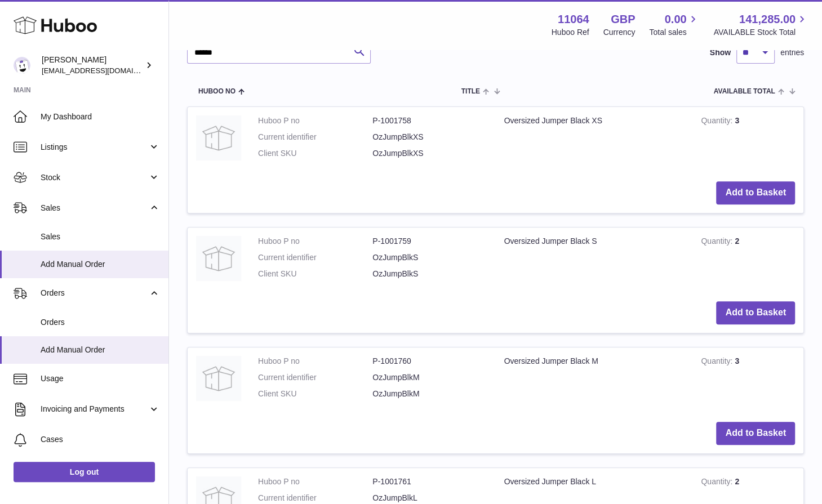 The image size is (822, 504). I want to click on span: Huboo no, so click(217, 91).